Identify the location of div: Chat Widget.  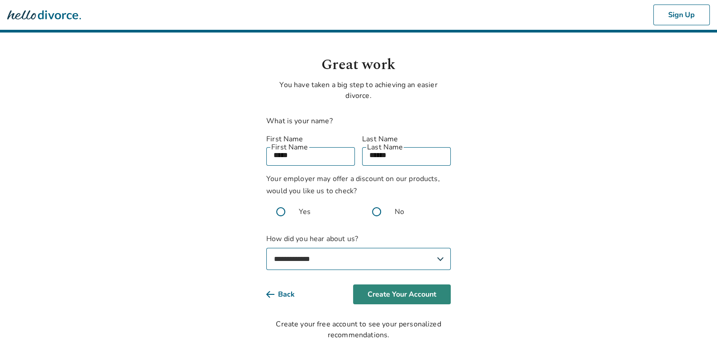
(694, 328).